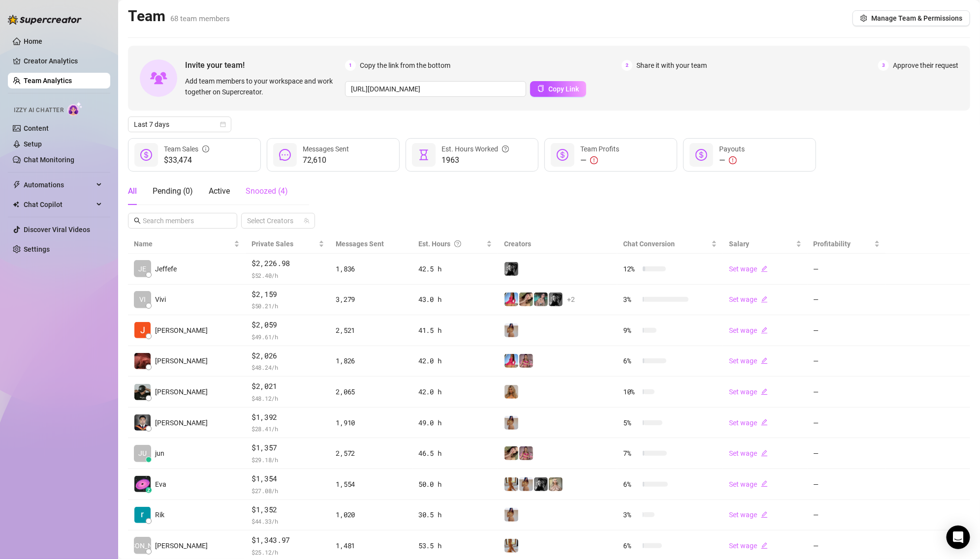 This screenshot has width=980, height=559. What do you see at coordinates (288, 541) in the screenshot?
I see `span: $1,343.97` at bounding box center [288, 541].